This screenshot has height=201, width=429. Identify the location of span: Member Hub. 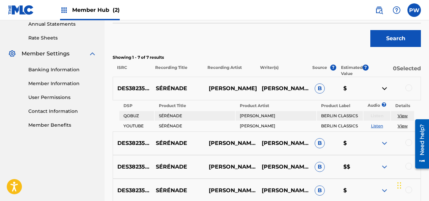
(96, 10).